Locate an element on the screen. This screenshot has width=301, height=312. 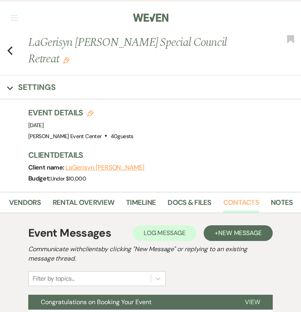
a: Notes is located at coordinates (282, 205).